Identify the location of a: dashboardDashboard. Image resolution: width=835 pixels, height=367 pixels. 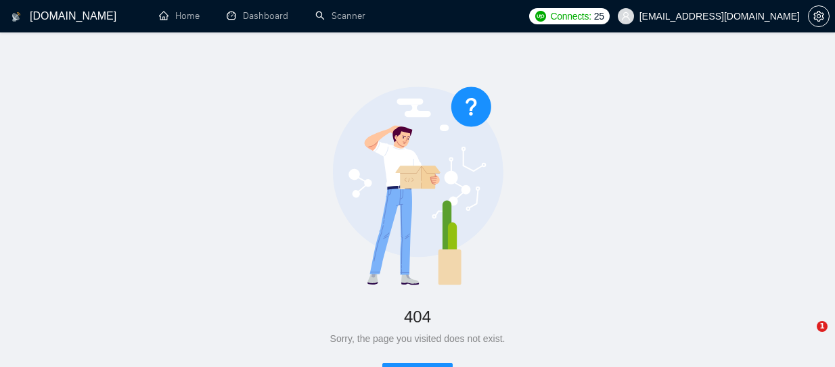
(257, 16).